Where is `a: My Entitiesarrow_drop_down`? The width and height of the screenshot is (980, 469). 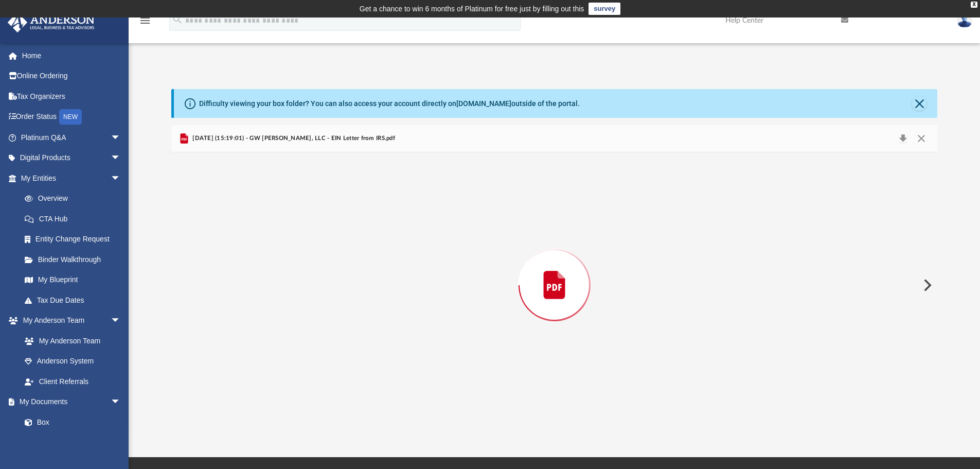
a: My Entitiesarrow_drop_down is located at coordinates (71, 178).